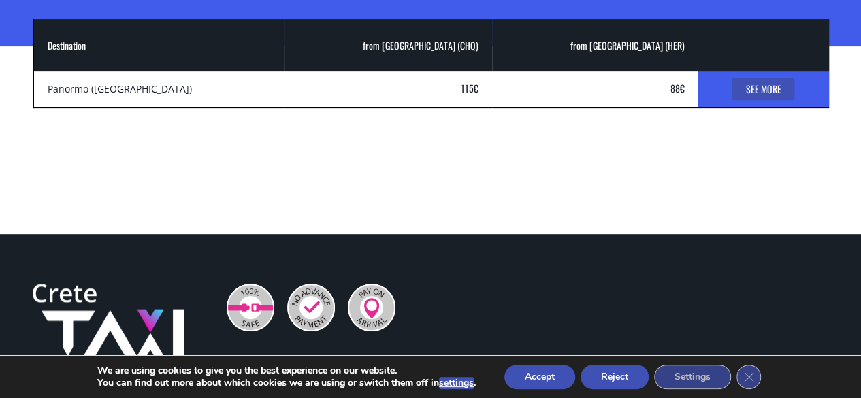  What do you see at coordinates (159, 45) in the screenshot?
I see `th: Destination` at bounding box center [159, 45].